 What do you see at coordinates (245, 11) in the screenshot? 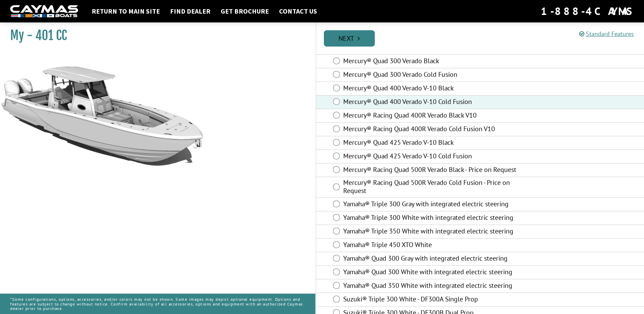
I see `a: Get Brochure` at bounding box center [245, 11].